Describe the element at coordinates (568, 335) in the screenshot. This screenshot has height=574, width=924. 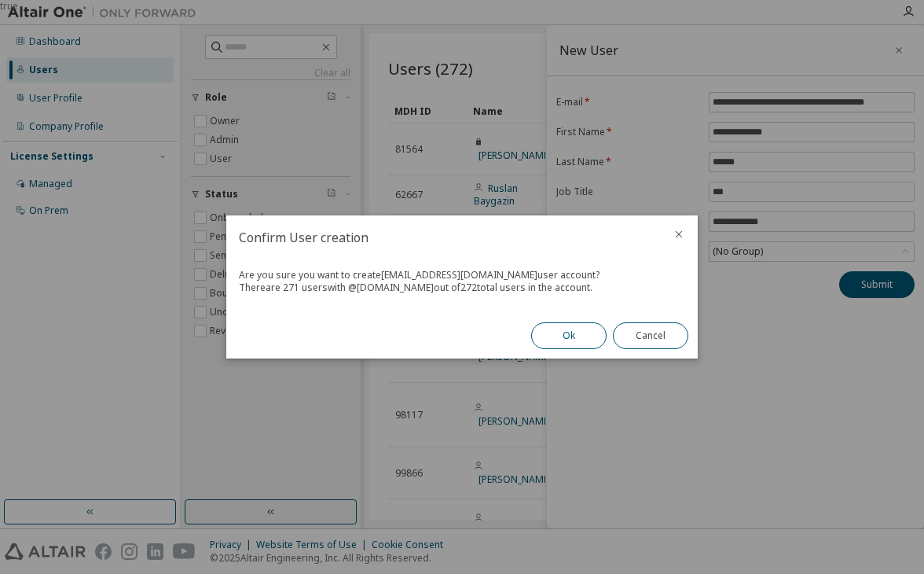
I see `button: Ok` at that location.